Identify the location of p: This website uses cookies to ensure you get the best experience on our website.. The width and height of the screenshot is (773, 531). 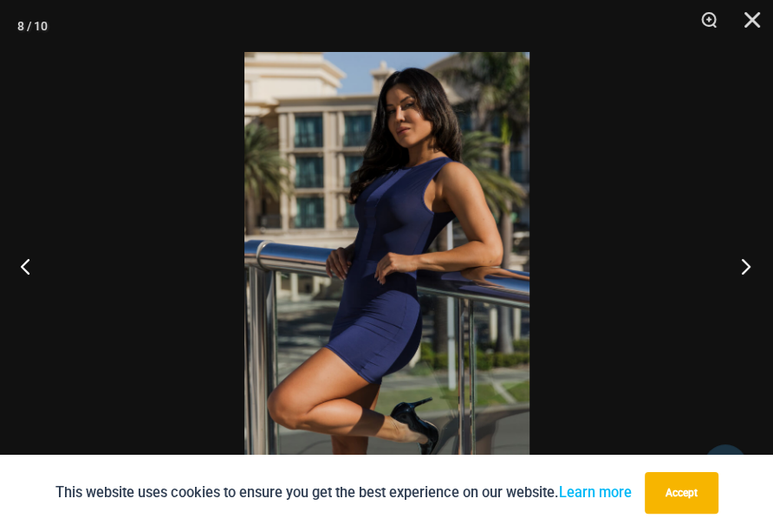
(343, 492).